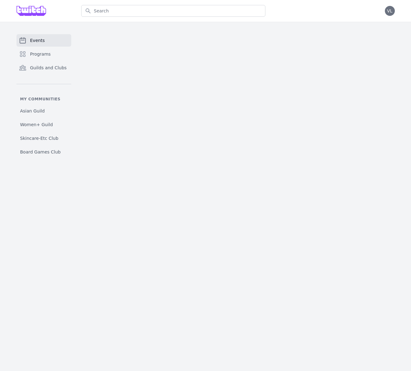 The image size is (411, 371). What do you see at coordinates (40, 152) in the screenshot?
I see `span: Board Games Club` at bounding box center [40, 152].